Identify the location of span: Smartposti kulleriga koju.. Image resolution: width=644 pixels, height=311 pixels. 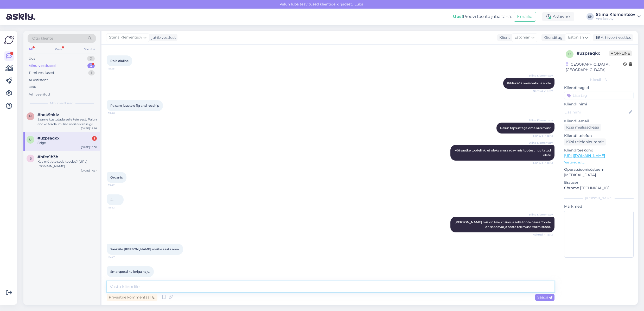
(130, 271).